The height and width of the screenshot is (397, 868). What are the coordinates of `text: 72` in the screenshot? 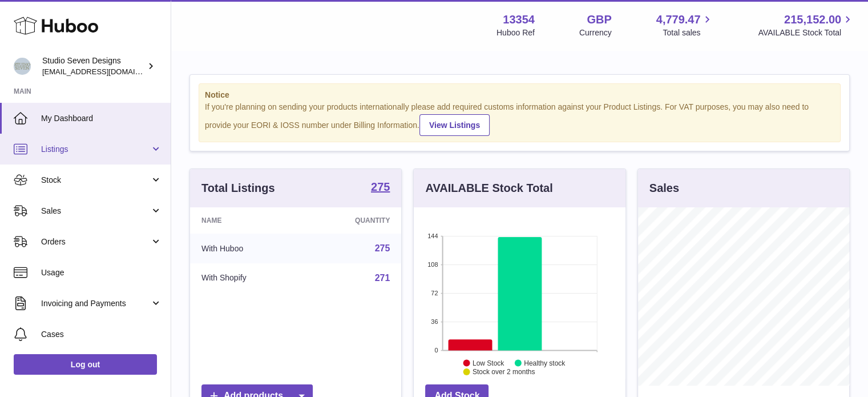 It's located at (435, 293).